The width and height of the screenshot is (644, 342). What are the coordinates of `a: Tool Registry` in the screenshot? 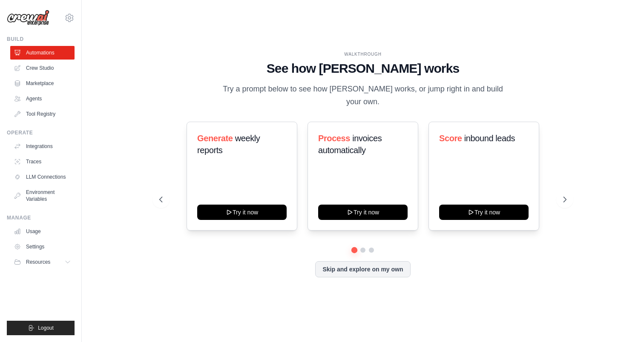 It's located at (42, 114).